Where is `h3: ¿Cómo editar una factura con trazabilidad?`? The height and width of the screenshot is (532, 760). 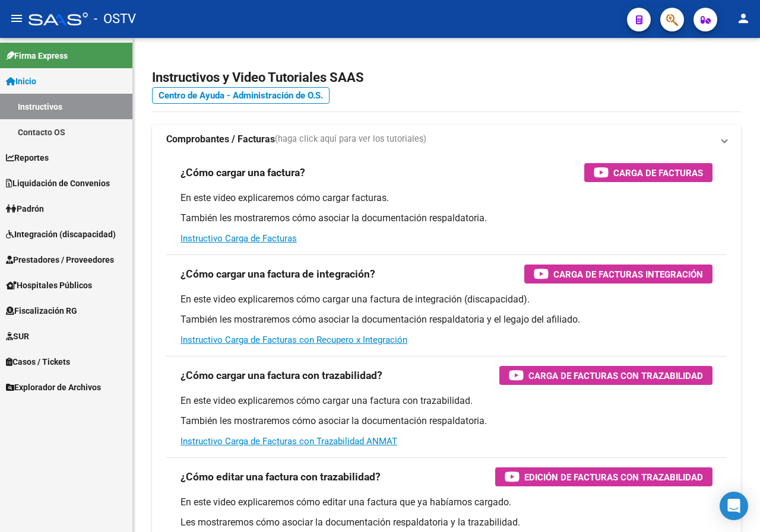 h3: ¿Cómo editar una factura con trazabilidad? is located at coordinates (280, 477).